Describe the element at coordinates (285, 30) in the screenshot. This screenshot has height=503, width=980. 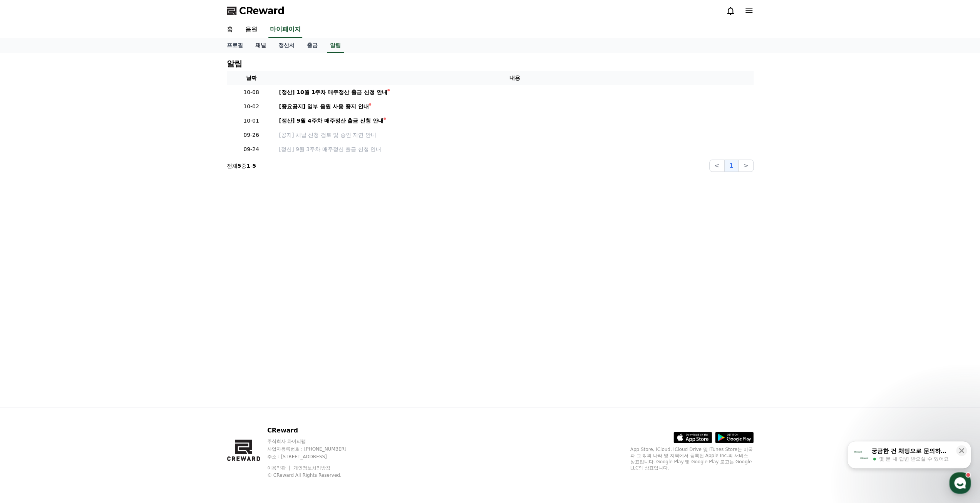
I see `a: 마이페이지` at that location.